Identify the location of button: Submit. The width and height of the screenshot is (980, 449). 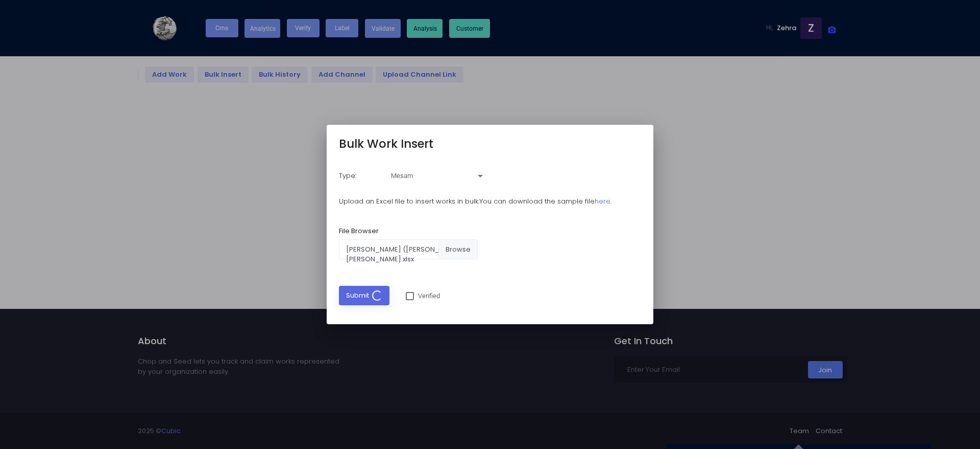
(364, 295).